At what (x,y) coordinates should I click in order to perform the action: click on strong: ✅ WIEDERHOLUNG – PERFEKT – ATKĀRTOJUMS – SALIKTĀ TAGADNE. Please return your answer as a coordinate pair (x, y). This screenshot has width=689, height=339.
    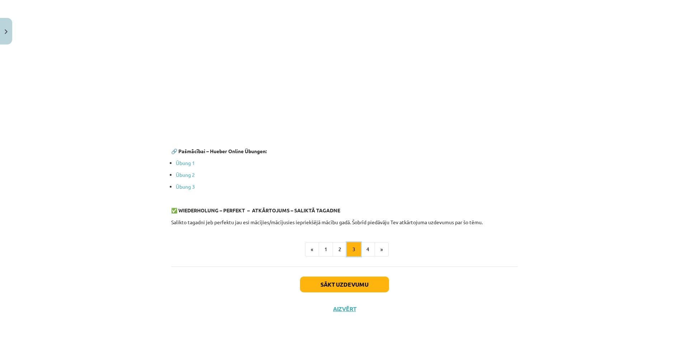
    Looking at the image, I should click on (256, 210).